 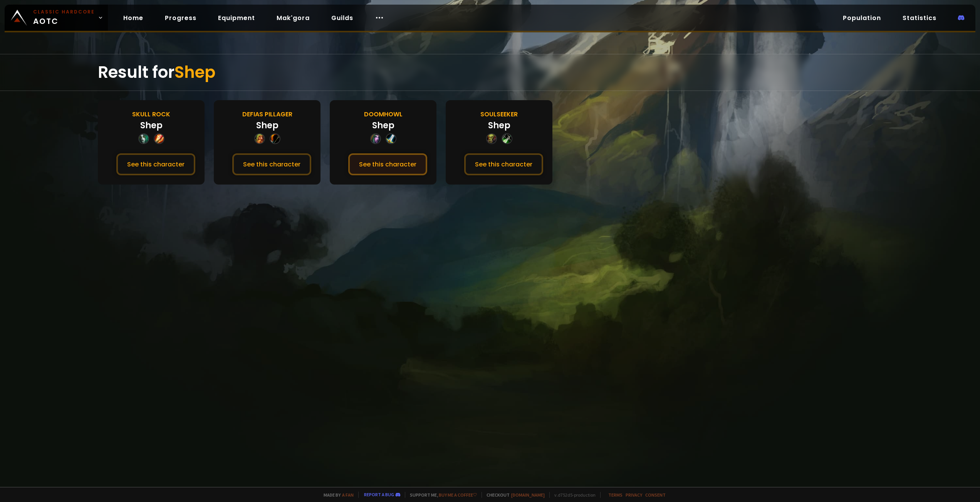 I want to click on a: Report a bug, so click(x=379, y=494).